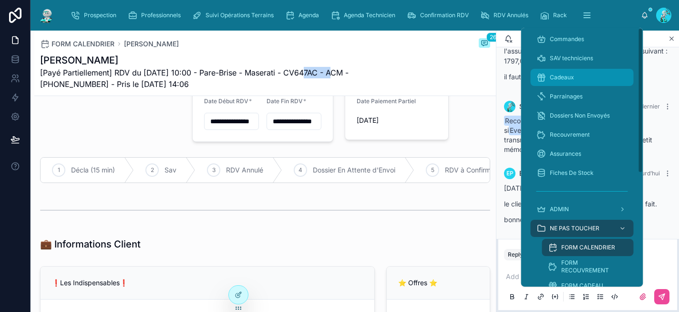 The width and height of the screenshot is (679, 312). Describe the element at coordinates (93, 170) in the screenshot. I see `span: Décla (15 min)` at that location.